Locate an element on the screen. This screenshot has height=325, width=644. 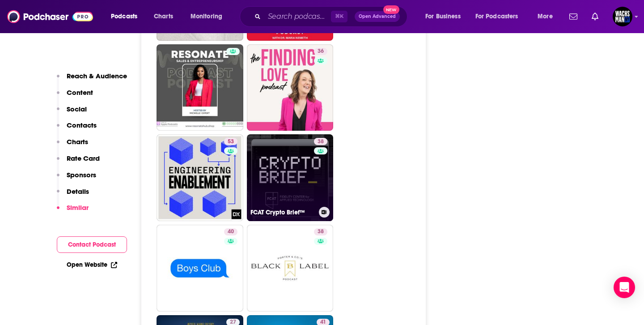
button: Social is located at coordinates (72, 113).